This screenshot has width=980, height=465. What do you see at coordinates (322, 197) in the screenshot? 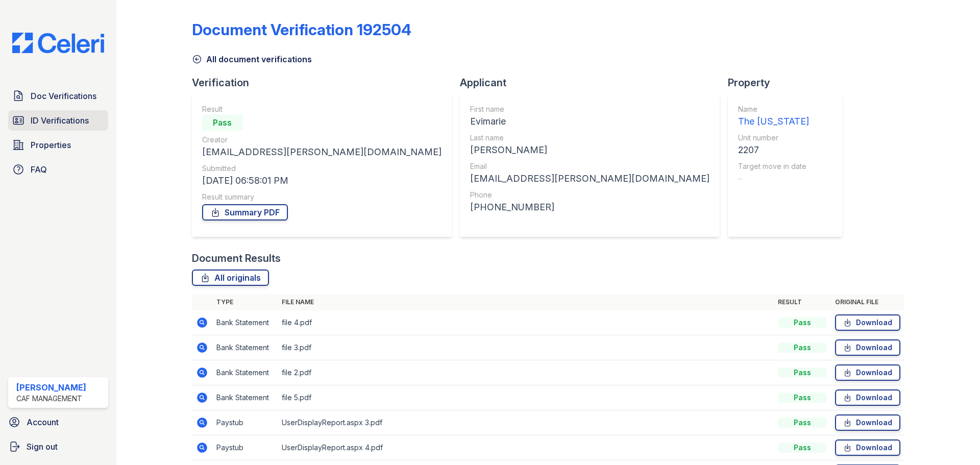
I see `div: Result summary` at bounding box center [322, 197].